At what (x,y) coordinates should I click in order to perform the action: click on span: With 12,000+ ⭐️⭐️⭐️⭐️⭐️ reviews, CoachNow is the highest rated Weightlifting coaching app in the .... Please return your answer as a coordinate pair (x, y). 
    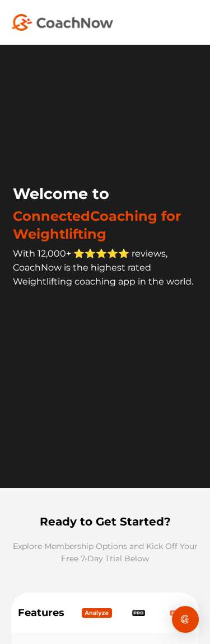
    Looking at the image, I should click on (103, 268).